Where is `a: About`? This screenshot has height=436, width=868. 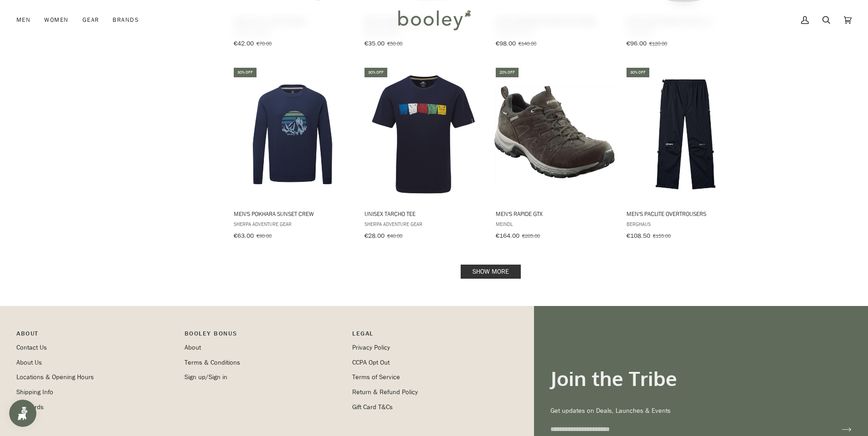
a: About is located at coordinates (192, 348).